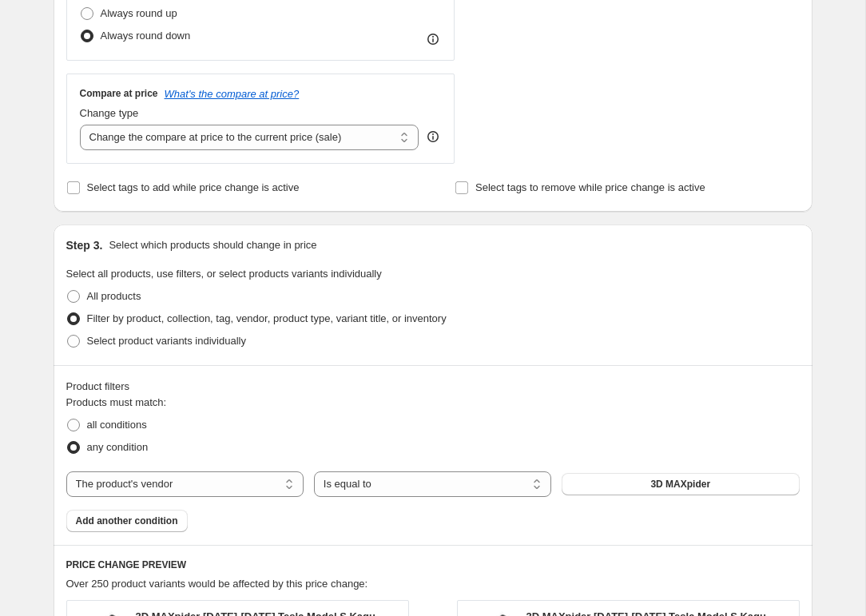 Image resolution: width=866 pixels, height=616 pixels. Describe the element at coordinates (267, 318) in the screenshot. I see `span: Filter by product, collection, tag, vendor, product type, variant title, or inventory` at that location.